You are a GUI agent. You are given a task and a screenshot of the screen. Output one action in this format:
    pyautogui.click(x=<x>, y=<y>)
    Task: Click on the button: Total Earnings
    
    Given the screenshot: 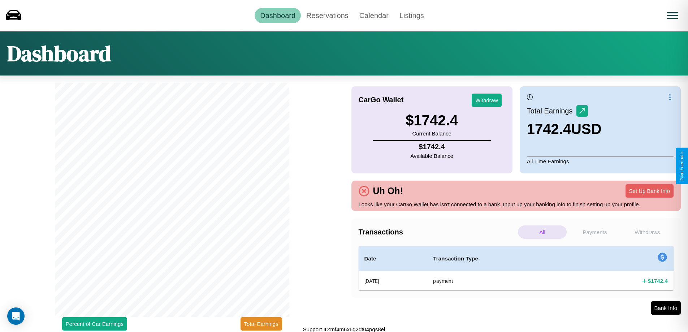 What is the action you would take?
    pyautogui.click(x=261, y=324)
    